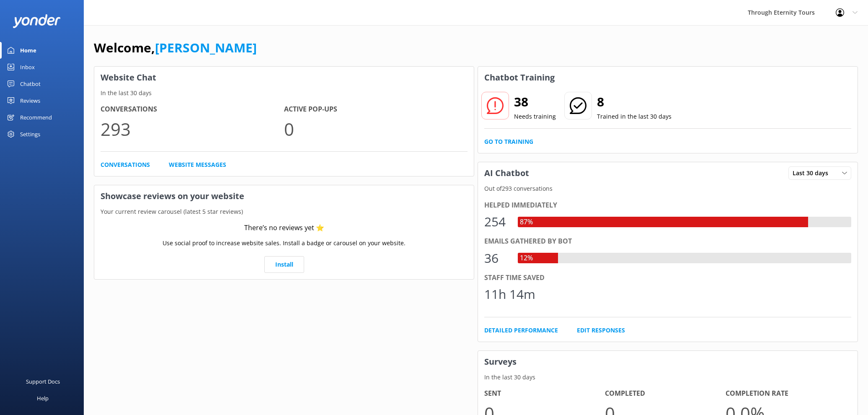 The height and width of the screenshot is (415, 868). I want to click on h3: Chatbot Training, so click(519, 78).